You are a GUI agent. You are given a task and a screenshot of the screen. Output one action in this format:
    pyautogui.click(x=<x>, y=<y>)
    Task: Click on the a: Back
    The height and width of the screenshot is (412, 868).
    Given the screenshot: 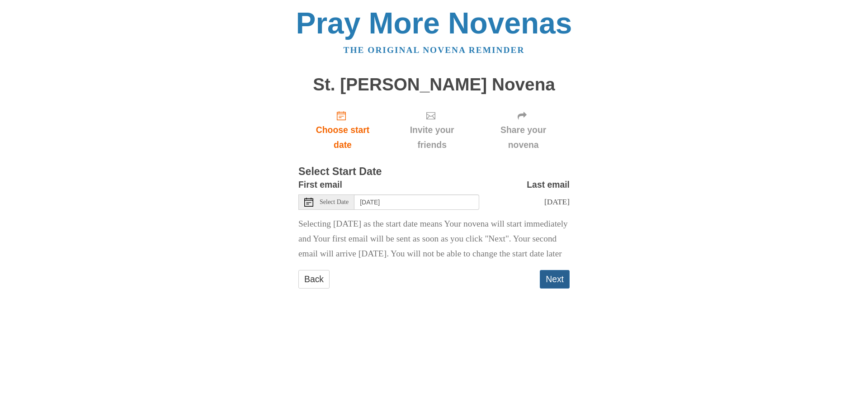 What is the action you would take?
    pyautogui.click(x=314, y=279)
    